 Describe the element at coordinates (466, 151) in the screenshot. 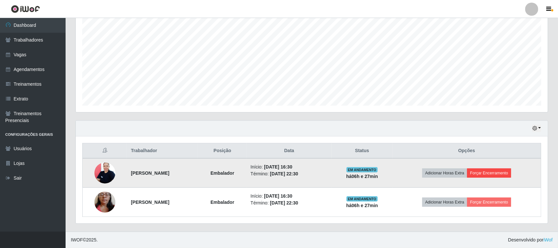

I see `th: Opções` at that location.